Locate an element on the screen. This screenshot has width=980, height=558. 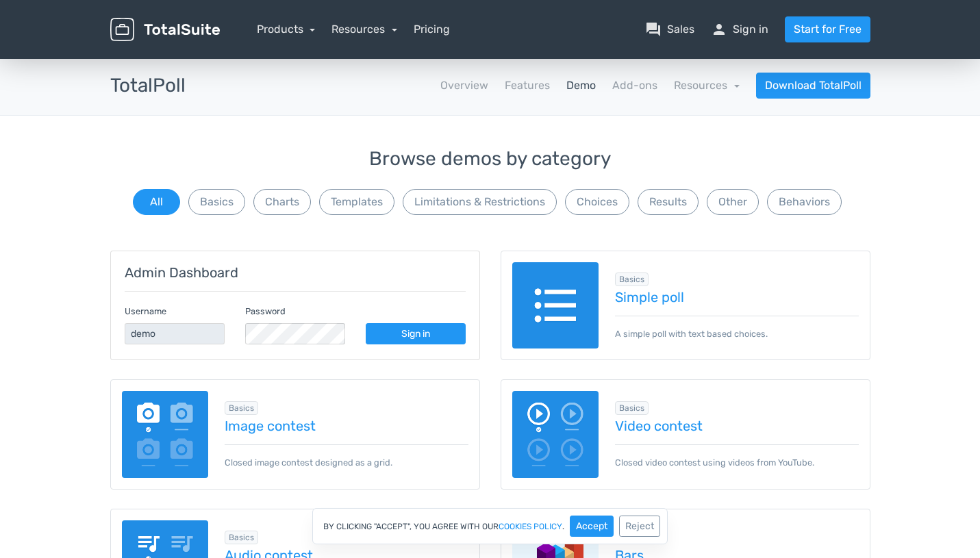
a: Simple poll is located at coordinates (737, 297).